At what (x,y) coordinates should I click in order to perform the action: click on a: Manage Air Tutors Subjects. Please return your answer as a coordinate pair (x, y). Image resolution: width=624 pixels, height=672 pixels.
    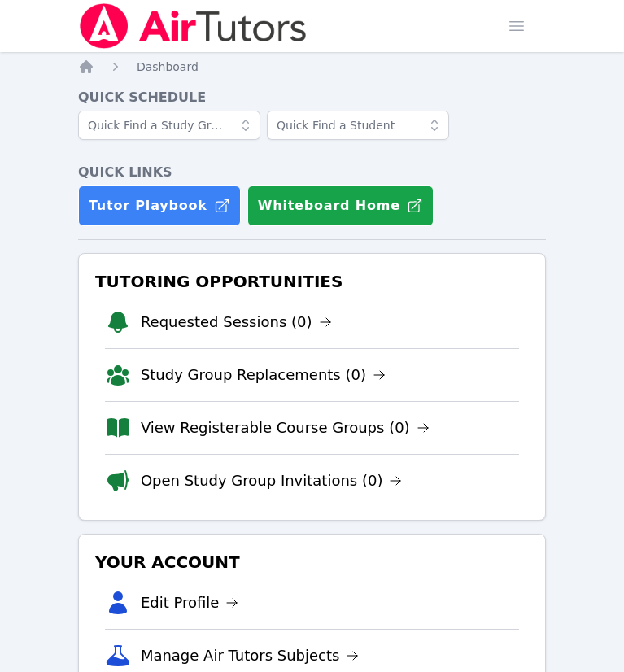
    Looking at the image, I should click on (249, 656).